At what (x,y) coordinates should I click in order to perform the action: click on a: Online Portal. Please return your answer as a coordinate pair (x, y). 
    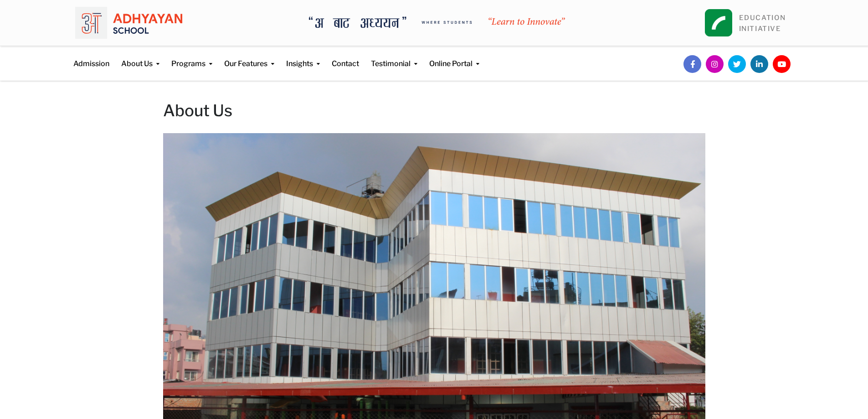
    Looking at the image, I should click on (454, 57).